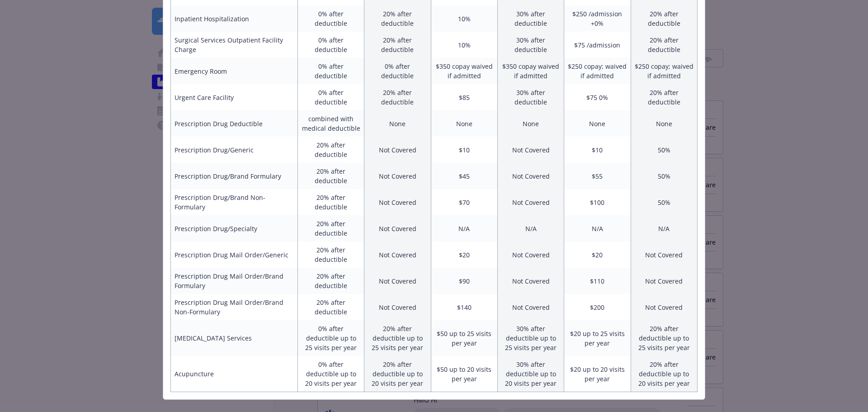 This screenshot has width=868, height=412. What do you see at coordinates (597, 374) in the screenshot?
I see `td: $20 up to 20 visits per year` at bounding box center [597, 374].